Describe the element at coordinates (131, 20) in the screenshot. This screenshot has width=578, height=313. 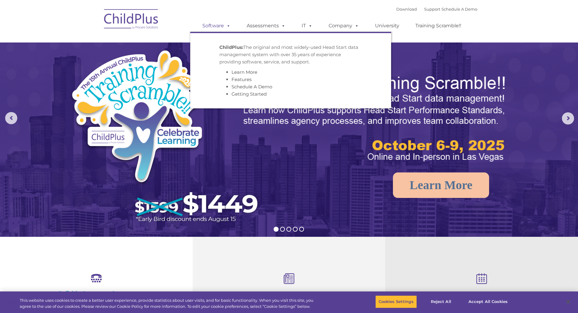
I see `img: ChildPlus by Procare Solutions` at that location.